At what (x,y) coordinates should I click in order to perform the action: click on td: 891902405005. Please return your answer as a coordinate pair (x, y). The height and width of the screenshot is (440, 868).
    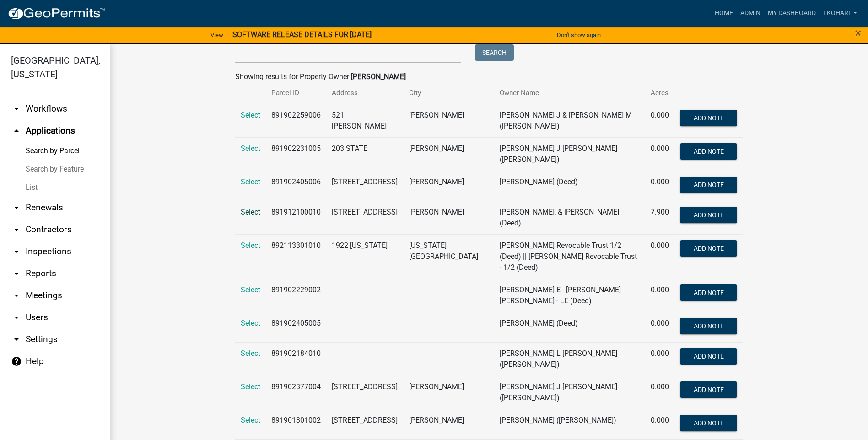
    Looking at the image, I should click on (296, 327).